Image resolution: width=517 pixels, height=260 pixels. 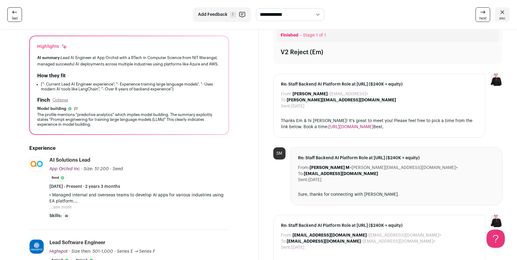 I want to click on span: Series E → Series F, so click(x=136, y=252).